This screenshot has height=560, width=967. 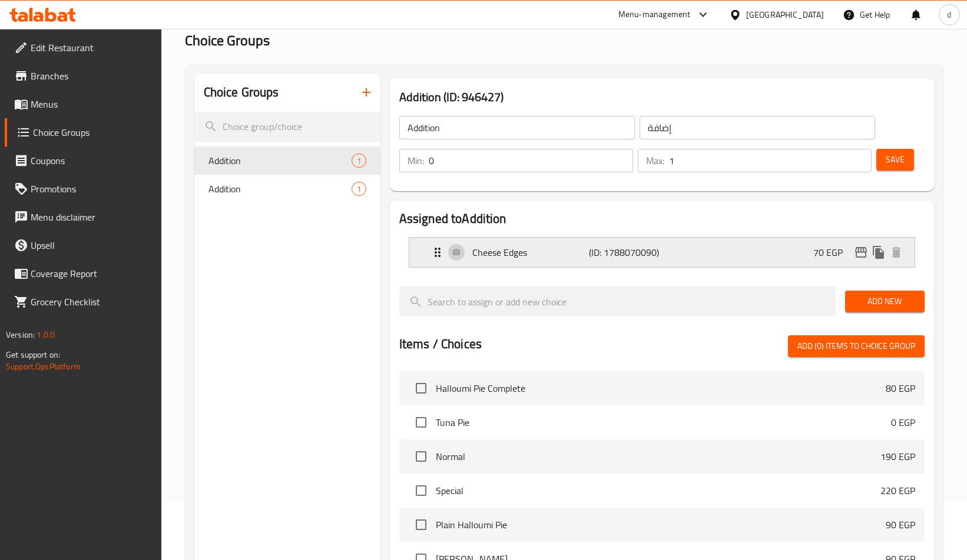 What do you see at coordinates (628, 252) in the screenshot?
I see `p: (ID: 1788070090)` at bounding box center [628, 252].